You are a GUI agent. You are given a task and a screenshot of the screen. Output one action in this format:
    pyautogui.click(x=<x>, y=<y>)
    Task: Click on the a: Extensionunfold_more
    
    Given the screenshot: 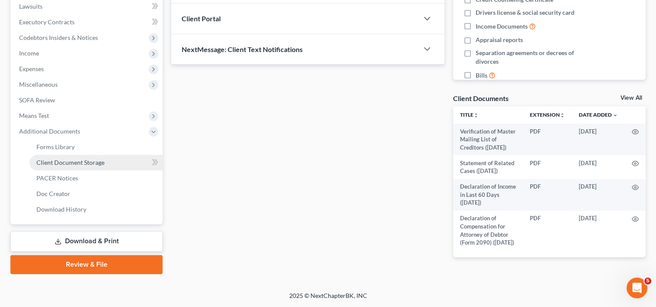 What is the action you would take?
    pyautogui.click(x=547, y=114)
    